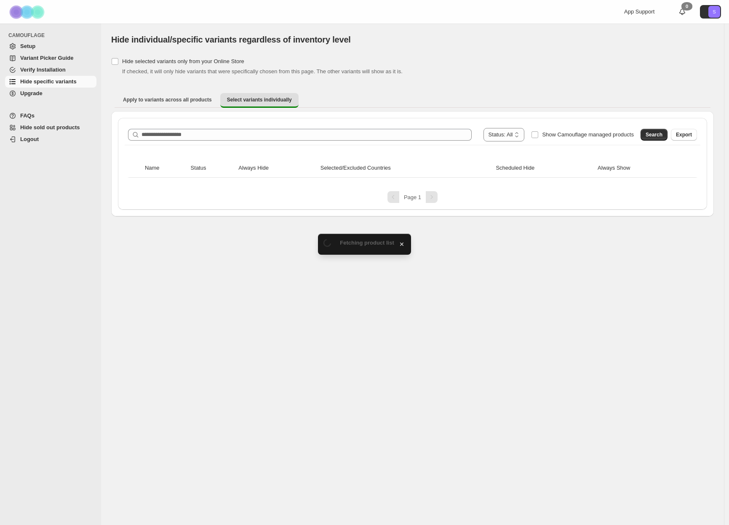 The height and width of the screenshot is (525, 729). What do you see at coordinates (259, 100) in the screenshot?
I see `span: Select variants individually` at bounding box center [259, 100].